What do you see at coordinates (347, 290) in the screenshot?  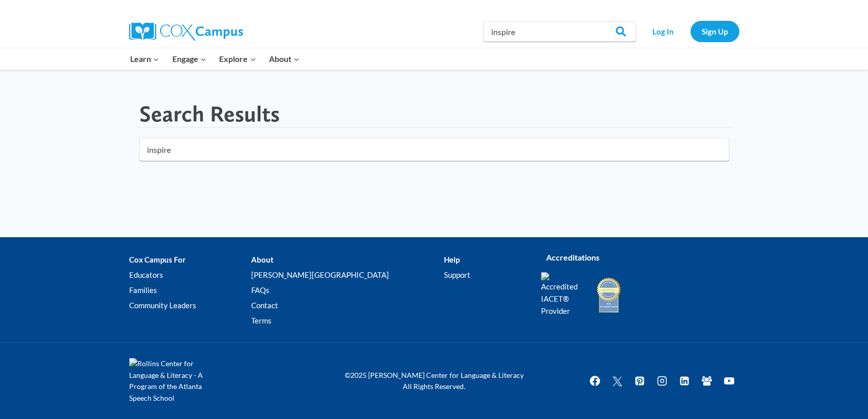 I see `a: FAQs` at bounding box center [347, 290].